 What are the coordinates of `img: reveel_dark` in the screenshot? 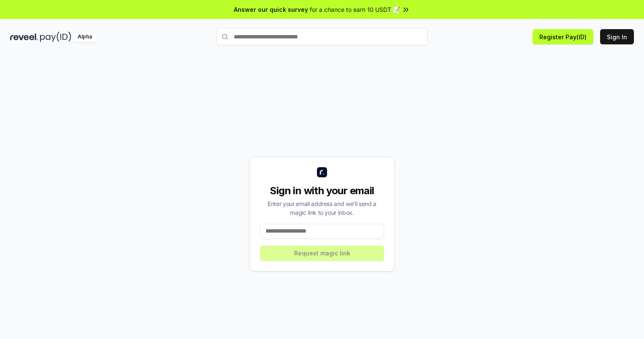 It's located at (24, 37).